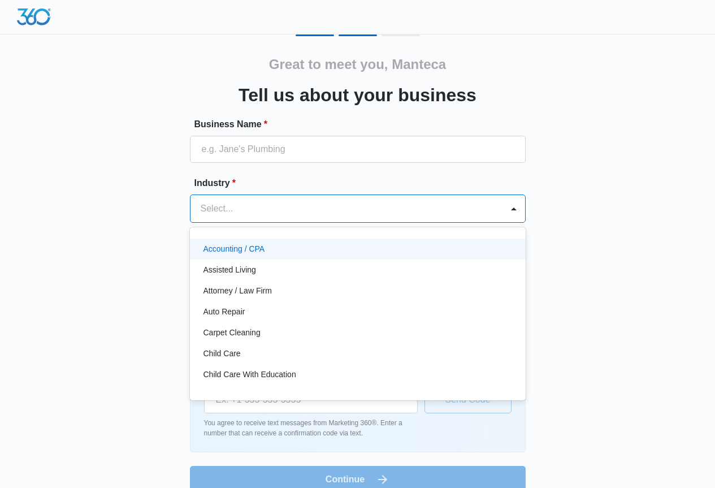 This screenshot has height=488, width=715. What do you see at coordinates (225, 312) in the screenshot?
I see `p: Auto Repair` at bounding box center [225, 312].